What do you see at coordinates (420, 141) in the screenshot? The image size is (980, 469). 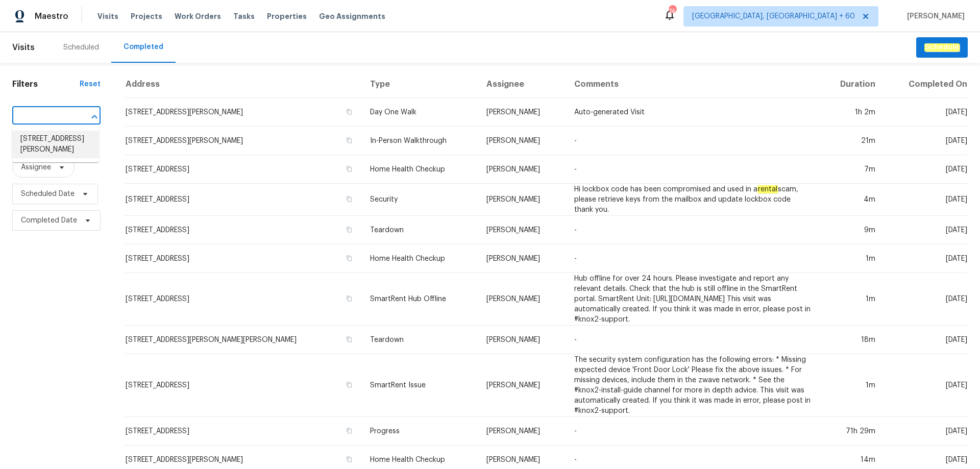 I see `td: In-Person Walkthrough` at bounding box center [420, 141].